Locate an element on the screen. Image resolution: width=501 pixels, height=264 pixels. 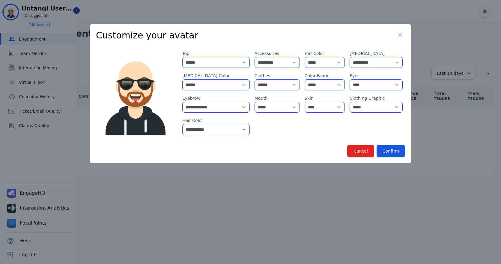
span: Hair Color is located at coordinates (216, 120).